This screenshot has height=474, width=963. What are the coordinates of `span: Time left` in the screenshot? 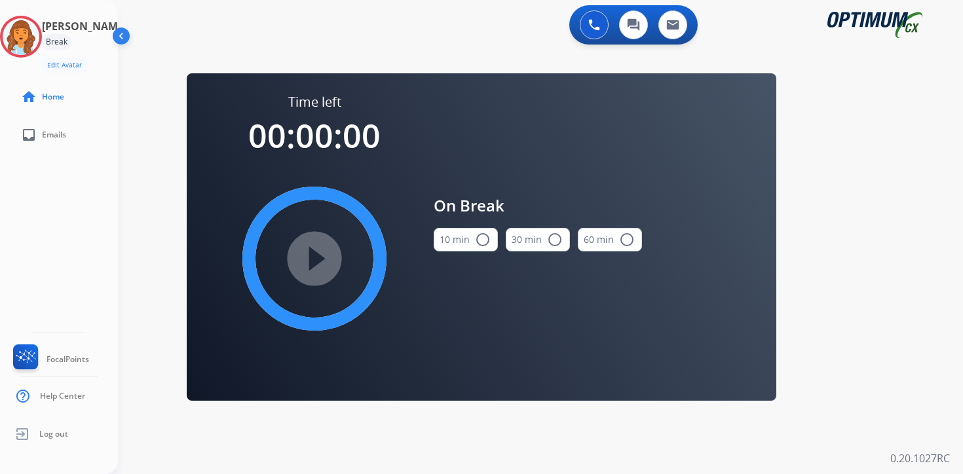 It's located at (314, 102).